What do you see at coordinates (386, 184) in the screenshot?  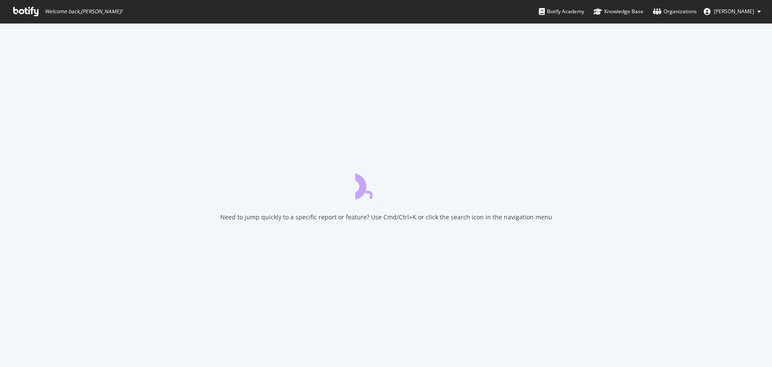 I see `div: animation` at bounding box center [386, 184].